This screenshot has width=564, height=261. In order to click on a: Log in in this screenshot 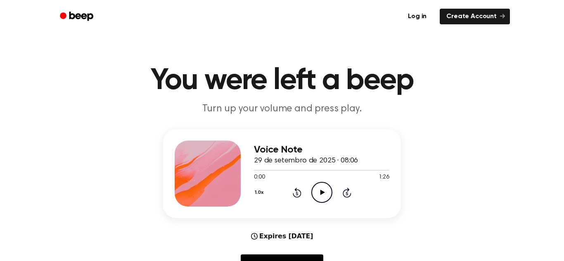, I will do `click(417, 17)`.